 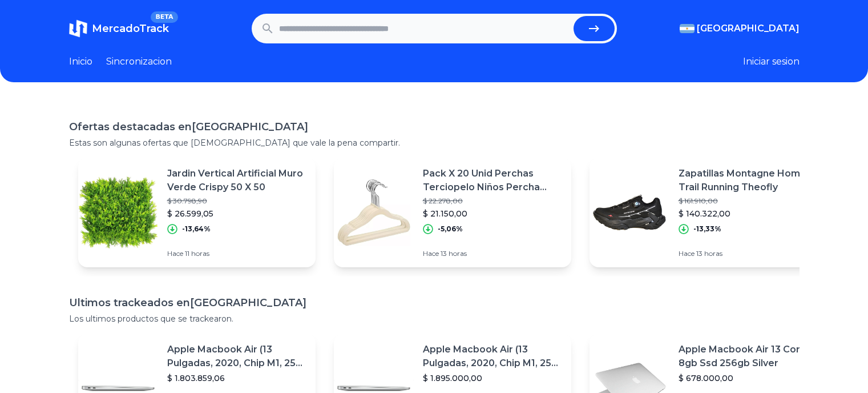 I want to click on p: Apple Macbook Air 13 Core I5 8gb Ssd 256gb Silver, so click(x=748, y=357).